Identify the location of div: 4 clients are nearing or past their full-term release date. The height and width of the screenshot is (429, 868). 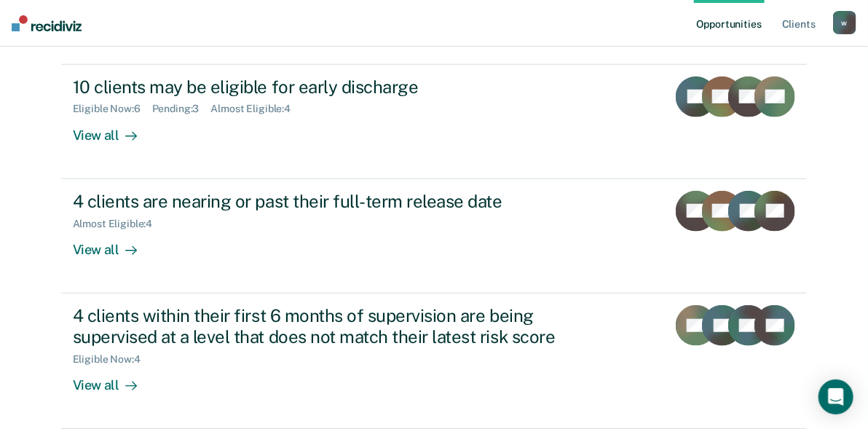
(329, 201).